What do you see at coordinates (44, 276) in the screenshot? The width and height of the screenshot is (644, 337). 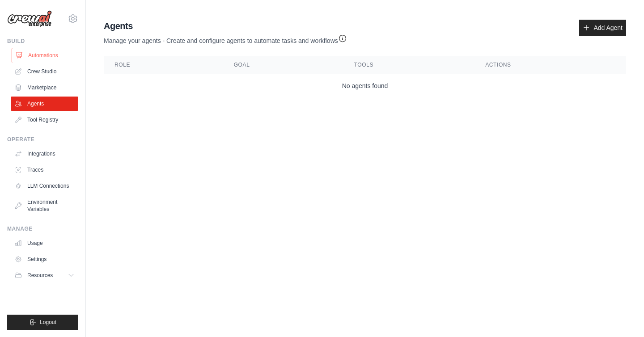 I see `button: Resources` at bounding box center [44, 276].